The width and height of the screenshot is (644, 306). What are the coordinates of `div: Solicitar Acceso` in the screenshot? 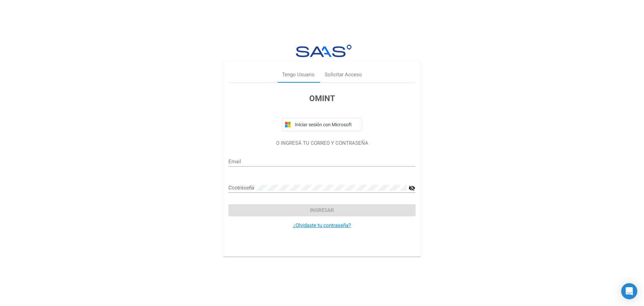 It's located at (343, 75).